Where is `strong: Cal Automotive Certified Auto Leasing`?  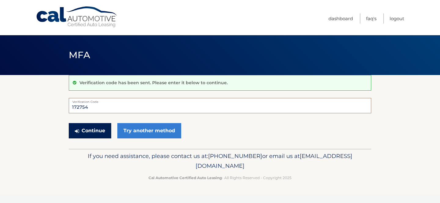 strong: Cal Automotive Certified Auto Leasing is located at coordinates (185, 177).